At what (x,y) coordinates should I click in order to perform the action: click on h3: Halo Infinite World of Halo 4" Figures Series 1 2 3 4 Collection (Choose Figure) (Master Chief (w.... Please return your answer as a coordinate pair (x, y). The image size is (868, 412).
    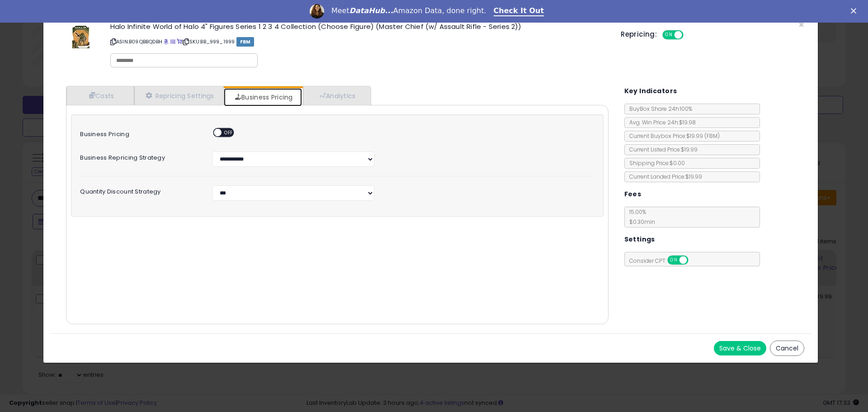
    Looking at the image, I should click on (358, 26).